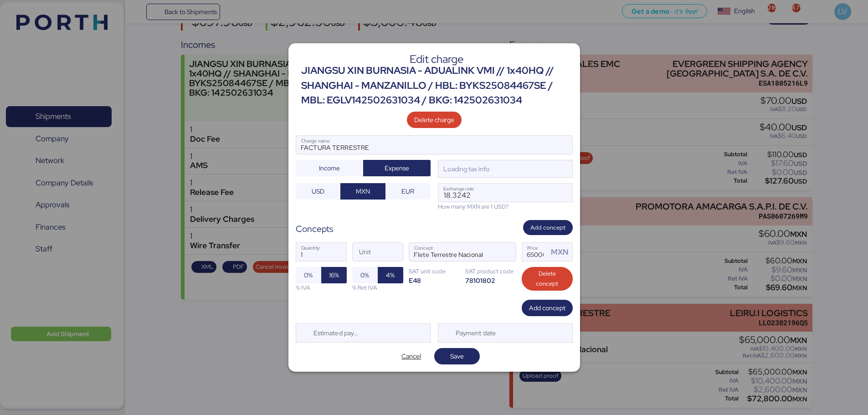 The height and width of the screenshot is (415, 868). Describe the element at coordinates (437, 85) in the screenshot. I see `div: JIANGSU XIN BURNASIA - ADUALINK VMI // 1x40HQ // SHANGHAI - MANZANILLO / HBL: BYKS25084467SE / MB...` at that location.